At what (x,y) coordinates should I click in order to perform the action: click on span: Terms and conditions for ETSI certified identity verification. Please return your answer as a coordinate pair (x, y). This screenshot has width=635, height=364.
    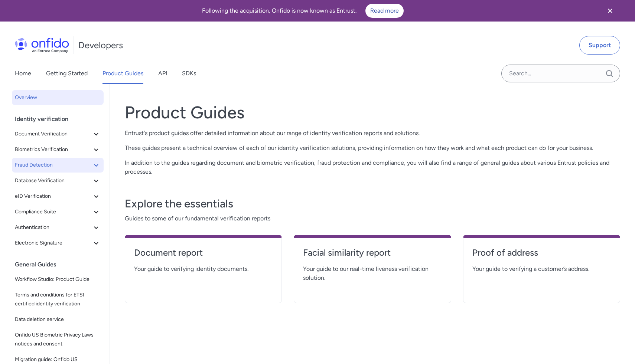
    Looking at the image, I should click on (58, 299).